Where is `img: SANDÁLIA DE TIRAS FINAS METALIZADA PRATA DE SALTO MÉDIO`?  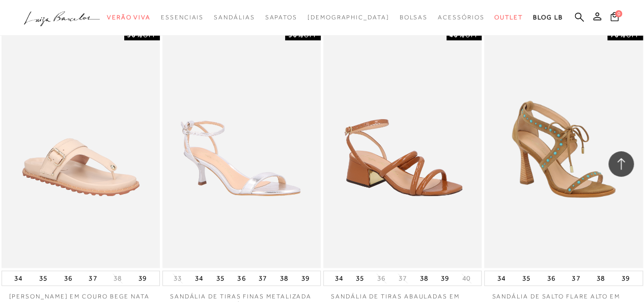 img: SANDÁLIA DE TIRAS FINAS METALIZADA PRATA DE SALTO MÉDIO is located at coordinates (242, 148).